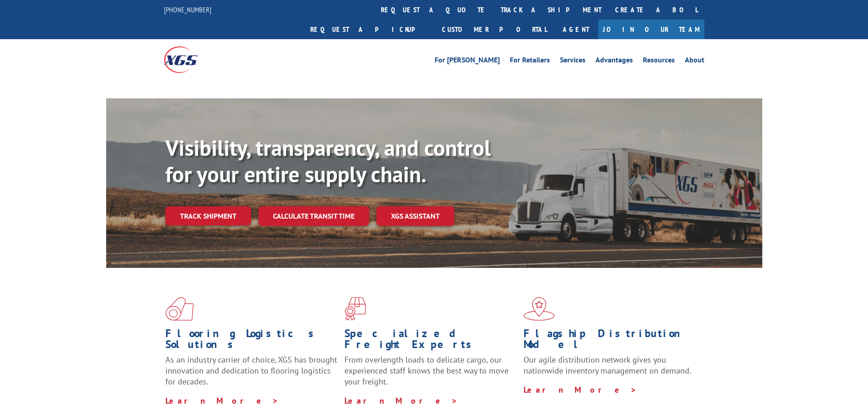  I want to click on p: From overlength loads to delicate cargo, our experienced staff knows the best way to move your fr..., so click(431, 375).